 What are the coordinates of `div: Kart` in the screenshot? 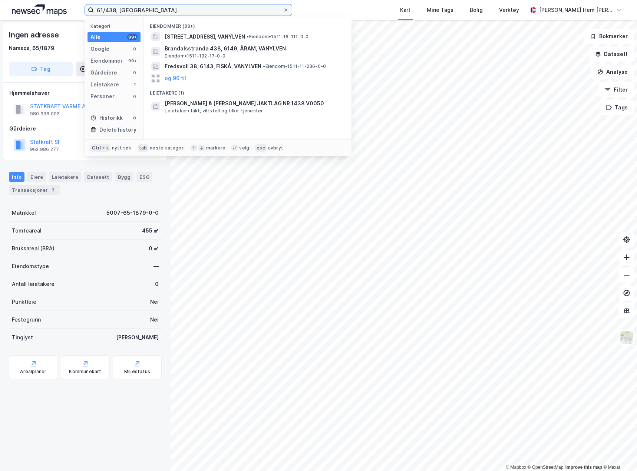 It's located at (405, 10).